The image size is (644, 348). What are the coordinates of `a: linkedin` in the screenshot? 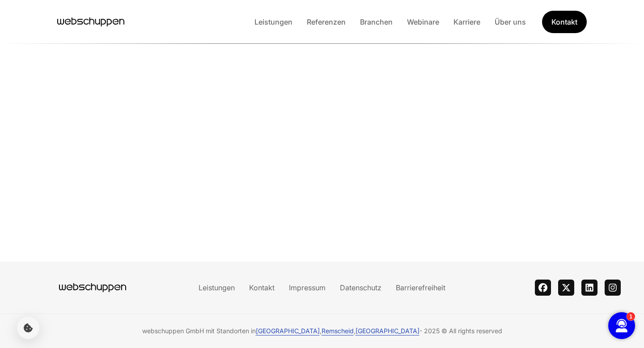 It's located at (589, 287).